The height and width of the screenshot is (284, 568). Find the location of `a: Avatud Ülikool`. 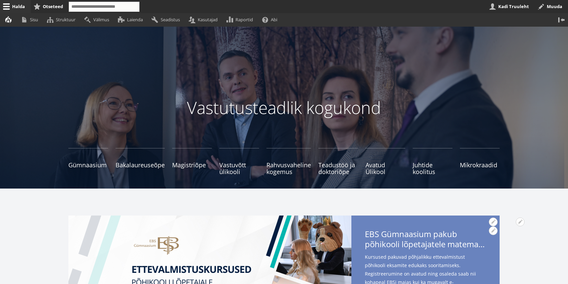

a: Avatud Ülikool is located at coordinates (386, 161).